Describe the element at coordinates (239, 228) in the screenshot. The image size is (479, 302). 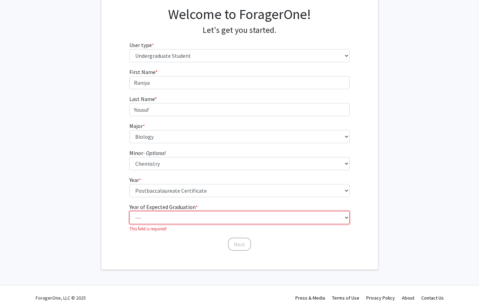
I see `p: This field is required!` at that location.